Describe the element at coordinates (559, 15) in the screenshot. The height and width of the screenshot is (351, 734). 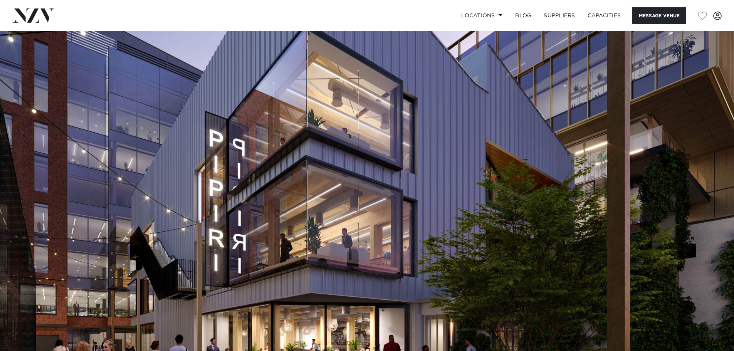
I see `a: SUPPLIERS` at that location.